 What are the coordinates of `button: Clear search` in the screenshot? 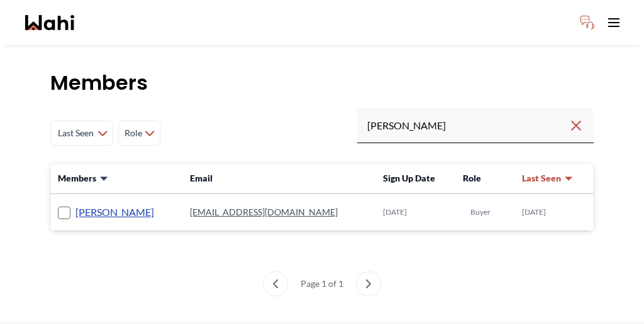 It's located at (576, 126).